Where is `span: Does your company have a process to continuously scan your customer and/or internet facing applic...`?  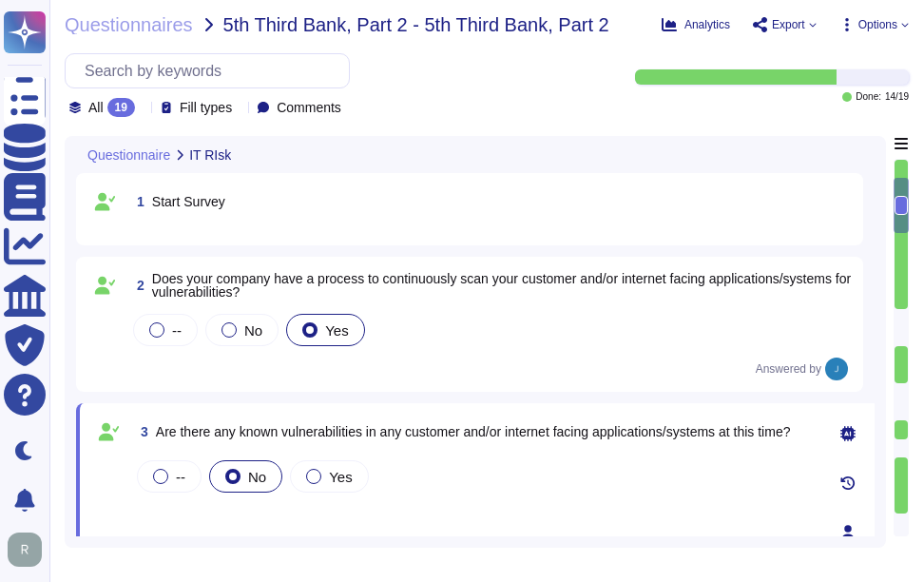
span: Does your company have a process to continuously scan your customer and/or internet facing applic... is located at coordinates (501, 285).